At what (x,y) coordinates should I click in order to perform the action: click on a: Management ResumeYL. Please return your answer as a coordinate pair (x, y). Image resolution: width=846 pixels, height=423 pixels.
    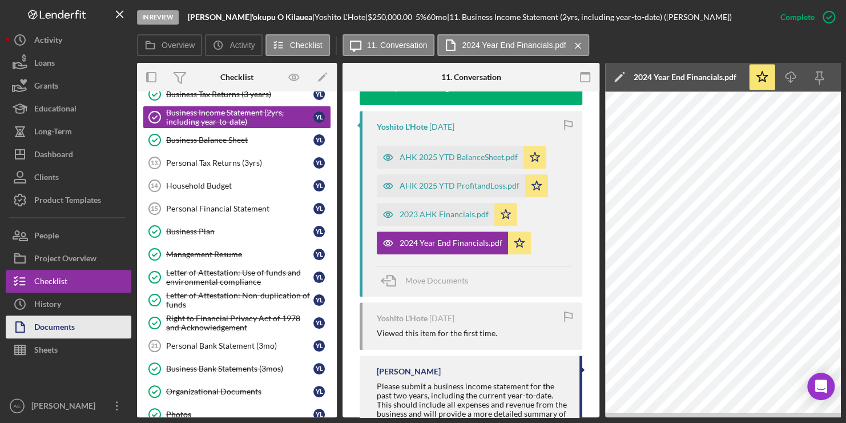
    Looking at the image, I should click on (237, 254).